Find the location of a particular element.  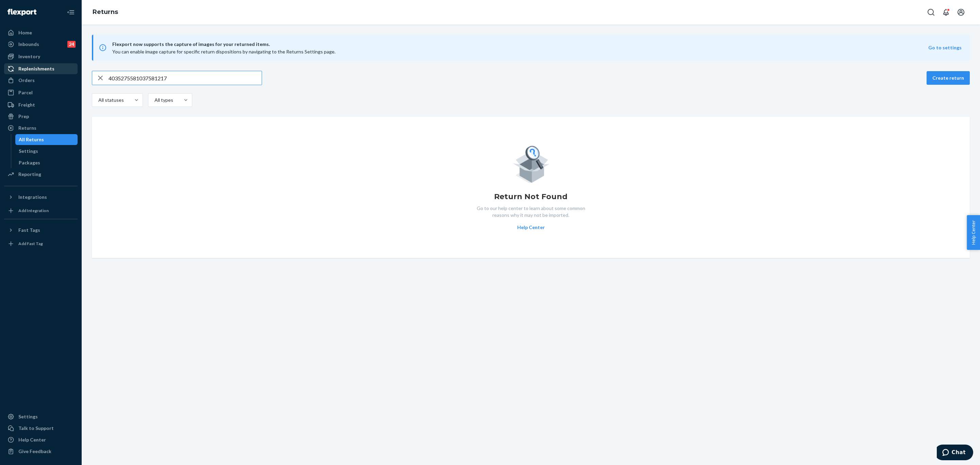

a: Help Center is located at coordinates (40, 440).